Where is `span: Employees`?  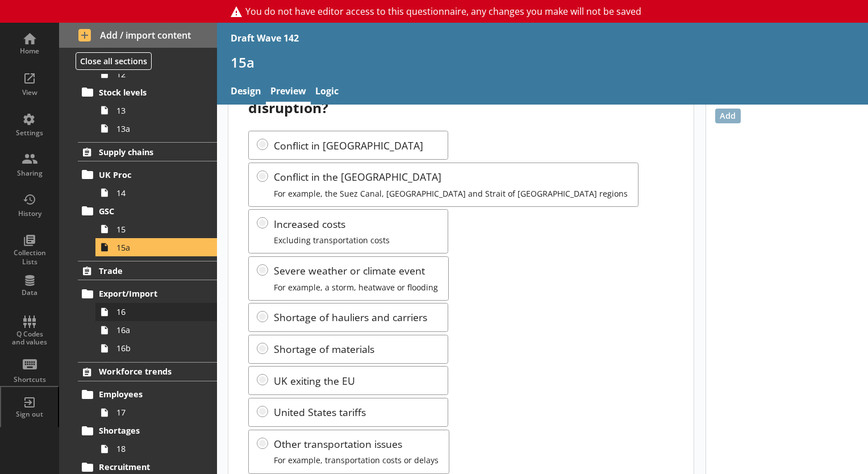 span: Employees is located at coordinates (147, 394).